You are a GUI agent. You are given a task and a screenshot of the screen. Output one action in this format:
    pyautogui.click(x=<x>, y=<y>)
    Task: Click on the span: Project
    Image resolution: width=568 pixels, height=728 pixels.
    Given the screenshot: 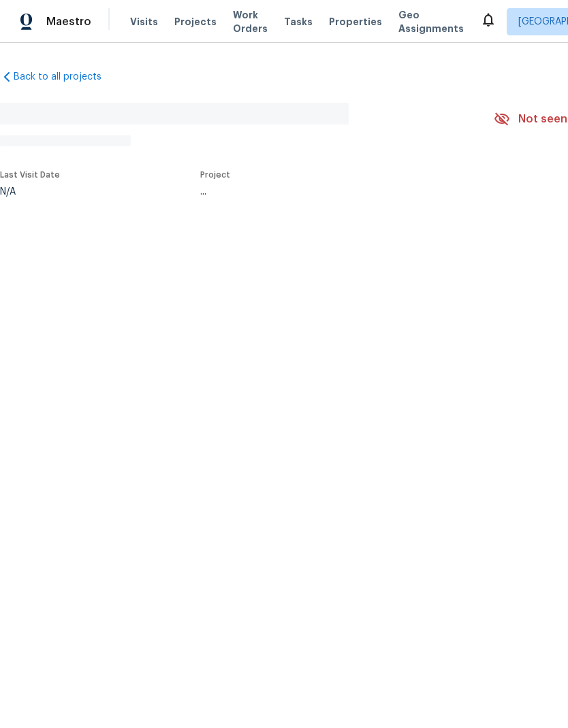 What is the action you would take?
    pyautogui.click(x=215, y=175)
    